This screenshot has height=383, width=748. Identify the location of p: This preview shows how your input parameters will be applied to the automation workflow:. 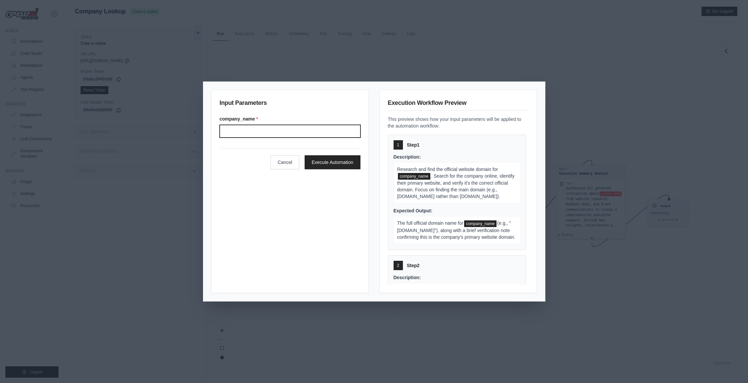
(458, 123).